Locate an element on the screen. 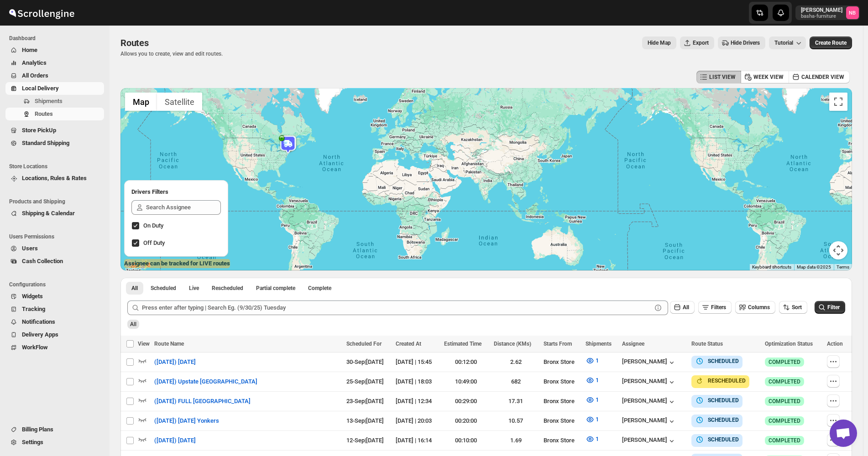 This screenshot has width=868, height=456. button: All is located at coordinates (682, 308).